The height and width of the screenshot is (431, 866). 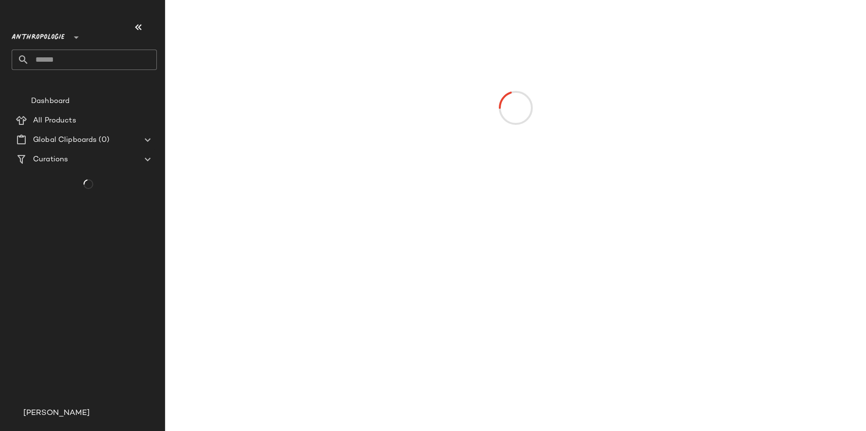 What do you see at coordinates (65, 140) in the screenshot?
I see `span: Global Clipboards` at bounding box center [65, 140].